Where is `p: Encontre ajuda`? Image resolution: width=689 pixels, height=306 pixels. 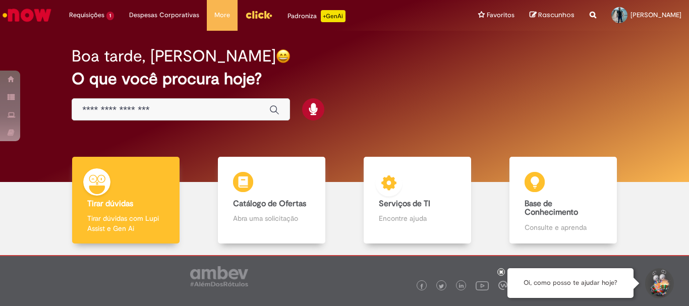 p: Encontre ajuda is located at coordinates (417, 218).